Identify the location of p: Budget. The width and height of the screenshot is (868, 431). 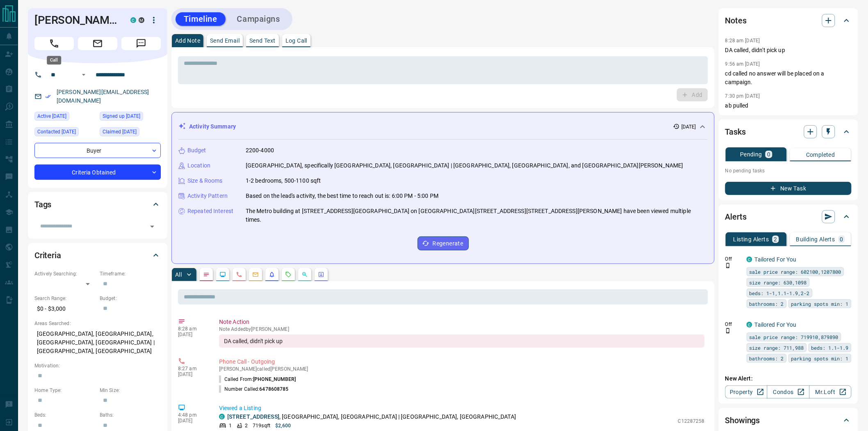
(197, 150).